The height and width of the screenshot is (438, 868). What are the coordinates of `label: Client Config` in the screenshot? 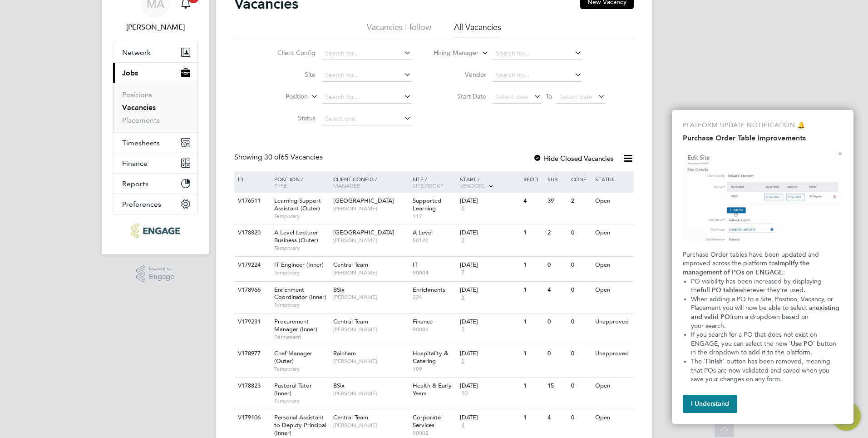 It's located at (290, 53).